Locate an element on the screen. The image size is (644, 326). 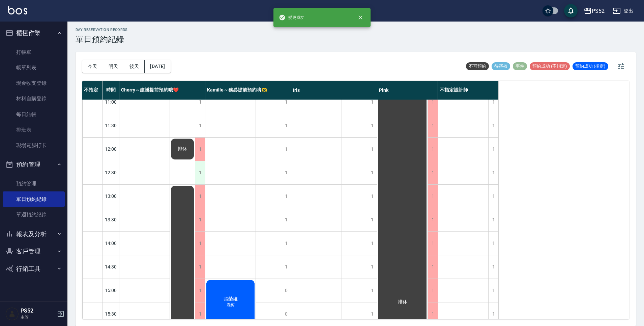
div: 時間 is located at coordinates (111, 91).